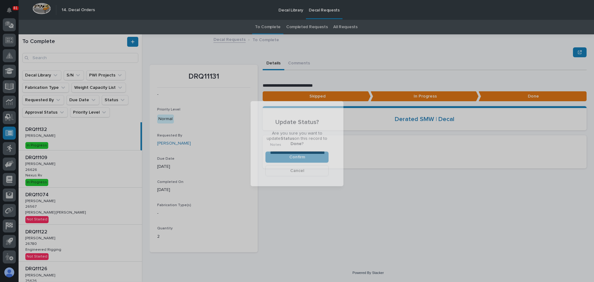 The width and height of the screenshot is (594, 282). I want to click on span: Confirm, so click(297, 157).